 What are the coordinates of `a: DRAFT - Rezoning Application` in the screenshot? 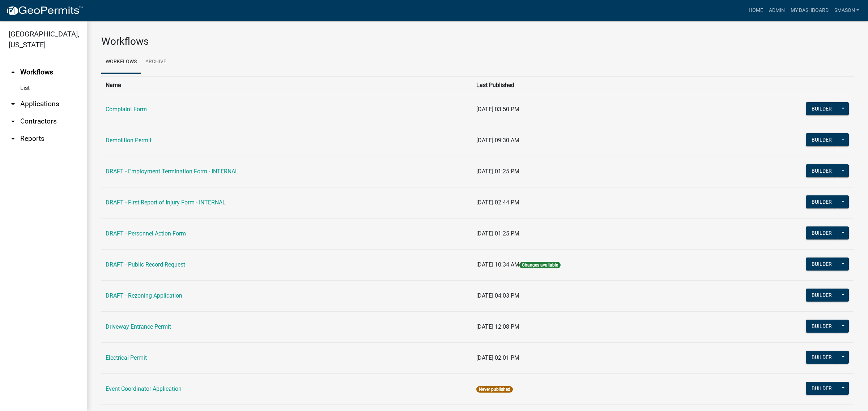 It's located at (144, 295).